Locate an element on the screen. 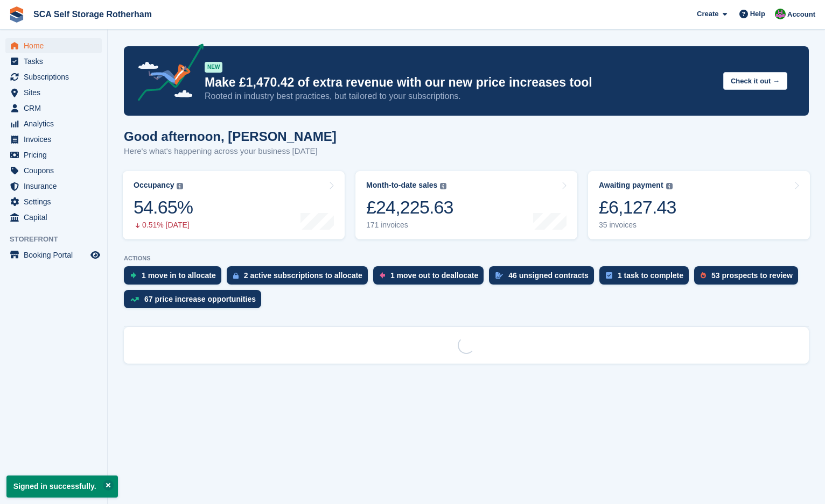  p: Signed in successfully. is located at coordinates (62, 487).